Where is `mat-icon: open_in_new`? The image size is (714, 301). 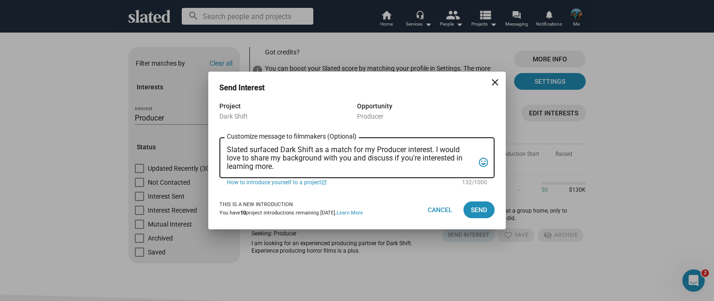 mat-icon: open_in_new is located at coordinates (324, 183).